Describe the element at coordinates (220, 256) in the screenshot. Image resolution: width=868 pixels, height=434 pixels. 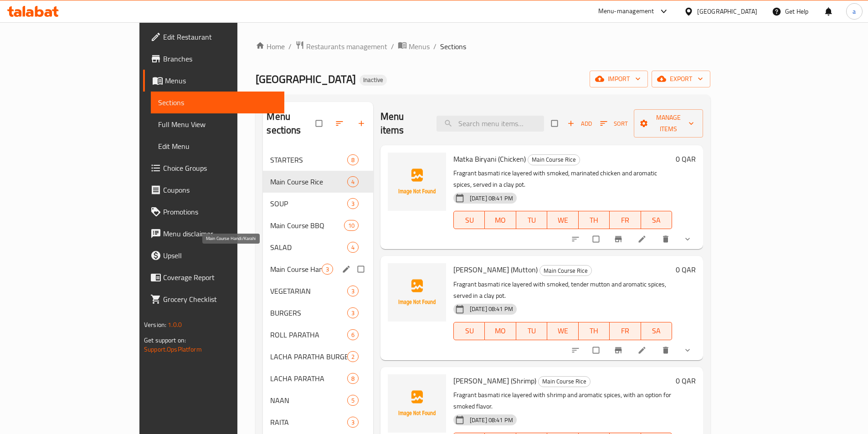
I see `span: Upsell` at that location.